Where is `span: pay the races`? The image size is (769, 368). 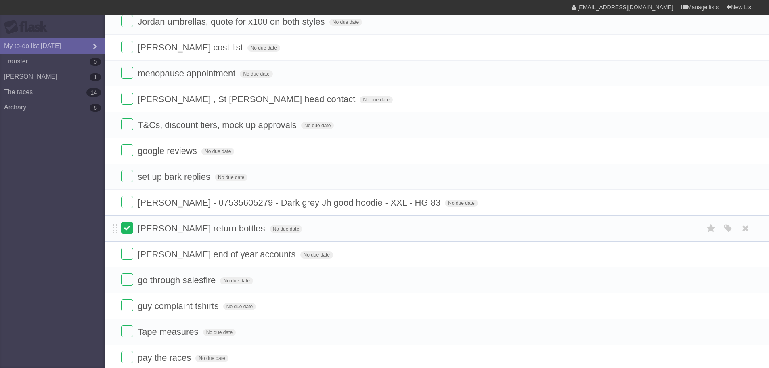
span: pay the races is located at coordinates (165, 357).